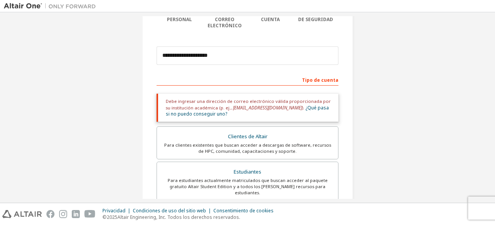 This screenshot has width=495, height=225. I want to click on img: facebook.svg, so click(50, 214).